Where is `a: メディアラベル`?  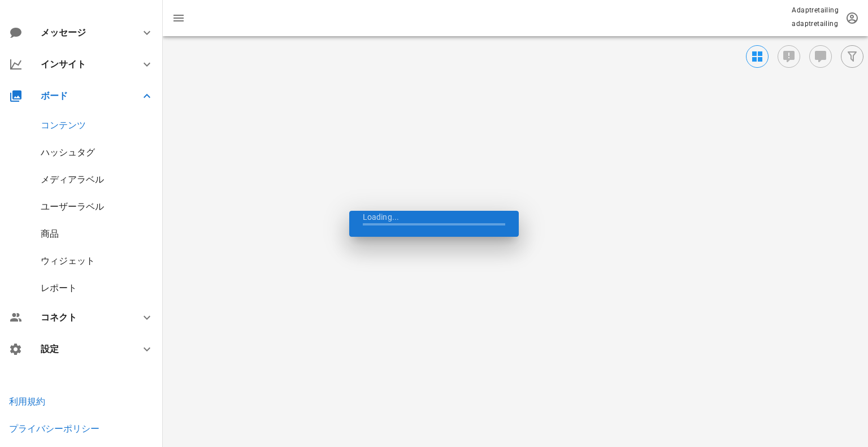 a: メディアラベル is located at coordinates (72, 179).